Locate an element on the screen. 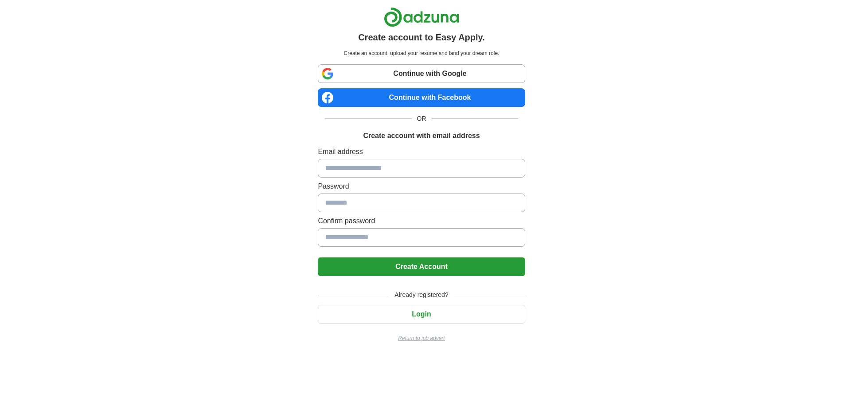 The image size is (843, 415). span: OR is located at coordinates (422, 118).